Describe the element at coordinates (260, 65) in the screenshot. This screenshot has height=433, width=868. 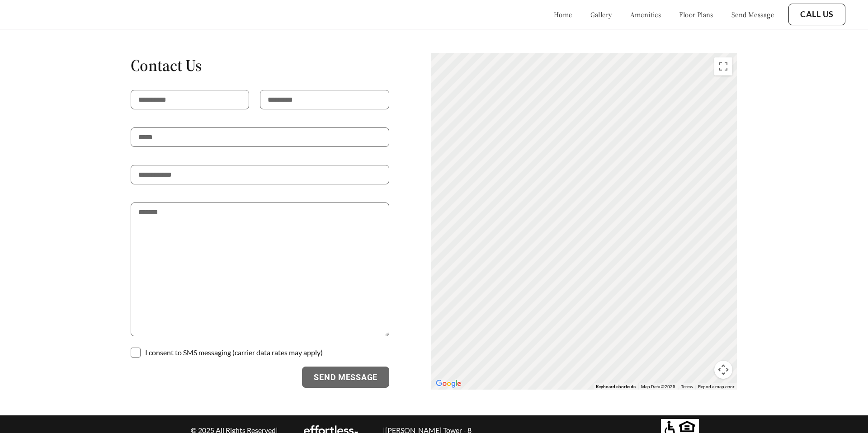
I see `h1: Contact Us` at that location.